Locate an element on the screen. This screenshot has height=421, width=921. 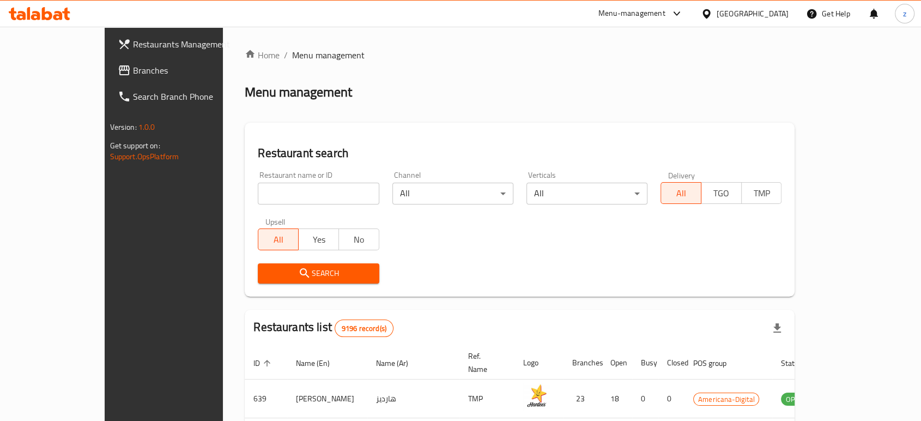
span: 9196 record(s) is located at coordinates (364, 328).